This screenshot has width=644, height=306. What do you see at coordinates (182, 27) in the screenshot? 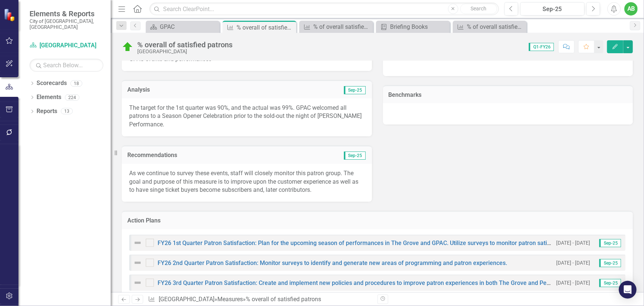
I see `a: GPAC` at bounding box center [182, 27].